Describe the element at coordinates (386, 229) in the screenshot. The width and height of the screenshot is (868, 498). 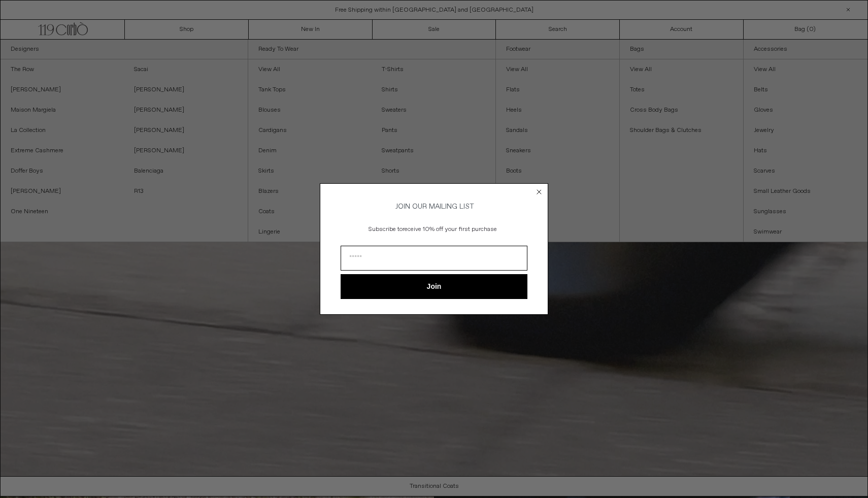
I see `span: Subscribe to` at that location.